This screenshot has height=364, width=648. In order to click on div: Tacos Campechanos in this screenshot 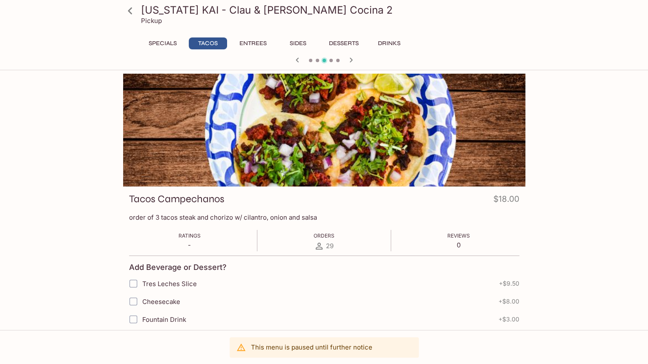, I will do `click(324, 130)`.